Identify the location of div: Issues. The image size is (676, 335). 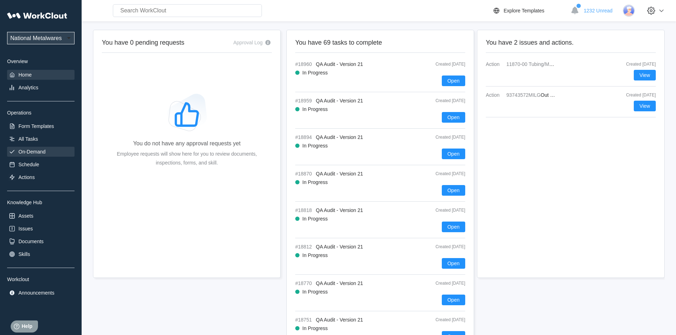
(26, 229).